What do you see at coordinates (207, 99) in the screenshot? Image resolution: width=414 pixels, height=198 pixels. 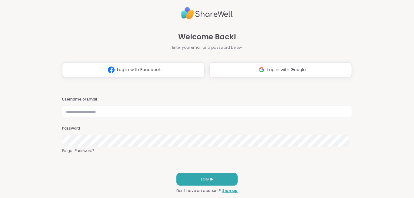 I see `h3: Username or Email` at bounding box center [207, 99].